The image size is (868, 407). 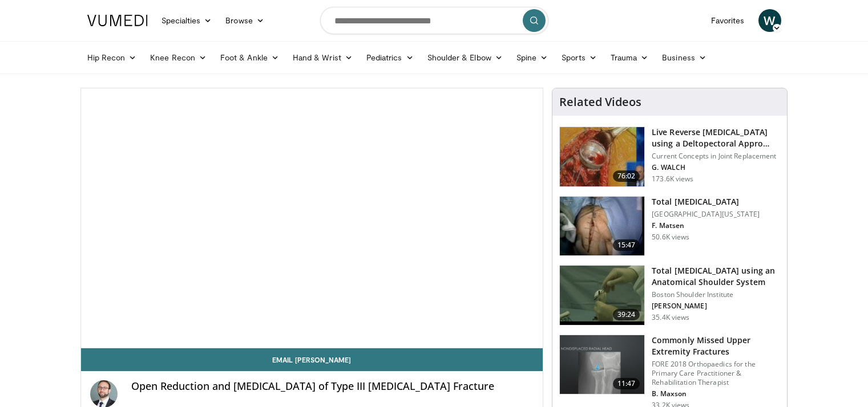 I want to click on a: W, so click(x=770, y=20).